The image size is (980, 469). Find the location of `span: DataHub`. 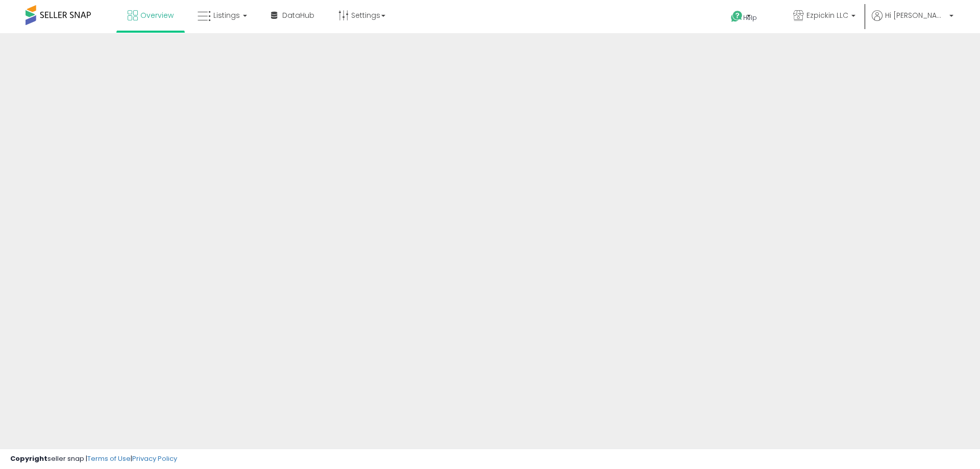

span: DataHub is located at coordinates (298, 15).